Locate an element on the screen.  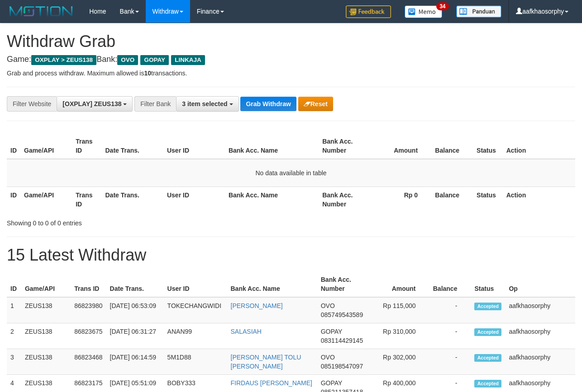
span: 3 item selected is located at coordinates (204, 104).